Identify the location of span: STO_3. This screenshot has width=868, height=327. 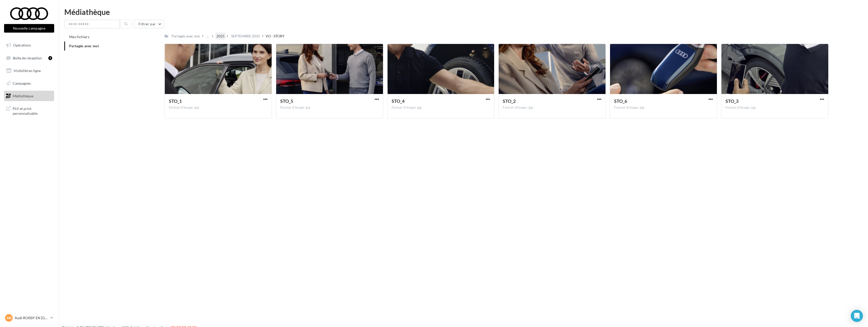
(732, 101).